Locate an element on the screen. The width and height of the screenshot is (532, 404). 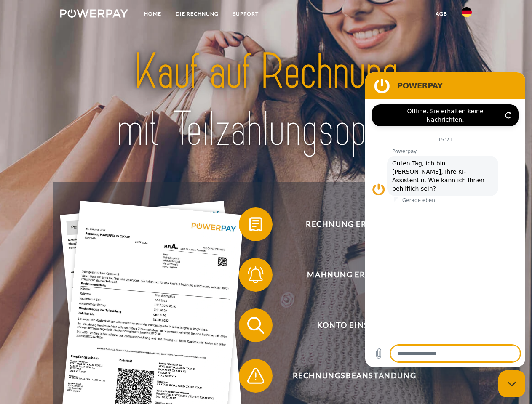
span: Mahnung erhalten? is located at coordinates (354, 275).